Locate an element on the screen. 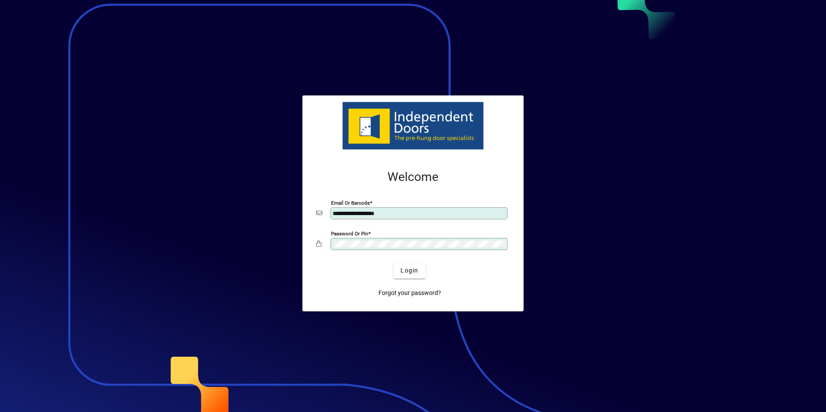 This screenshot has height=412, width=826. mat-label: Password or Pin is located at coordinates (349, 233).